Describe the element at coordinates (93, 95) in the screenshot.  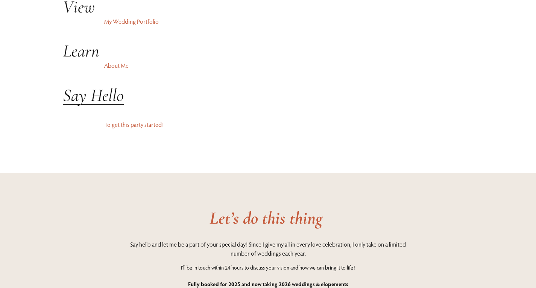
I see `em: Say Hello` at that location.